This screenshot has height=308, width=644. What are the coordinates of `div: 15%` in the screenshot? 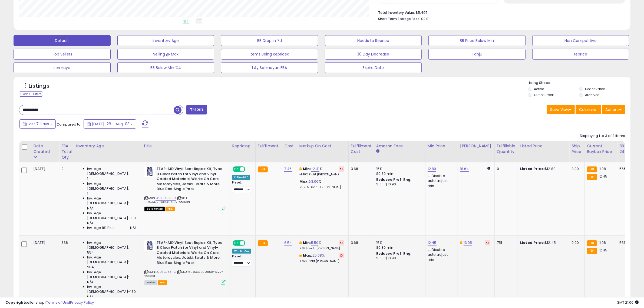 It's located at (399, 243).